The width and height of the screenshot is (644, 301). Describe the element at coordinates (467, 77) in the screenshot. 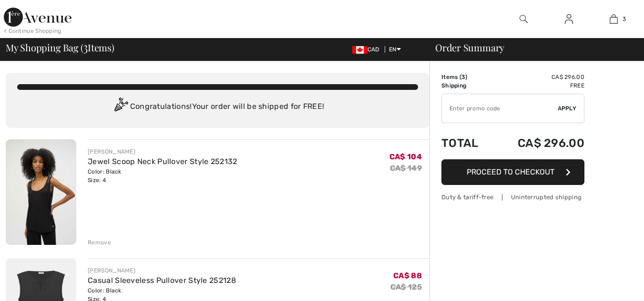

I see `td: Items ( )` at that location.